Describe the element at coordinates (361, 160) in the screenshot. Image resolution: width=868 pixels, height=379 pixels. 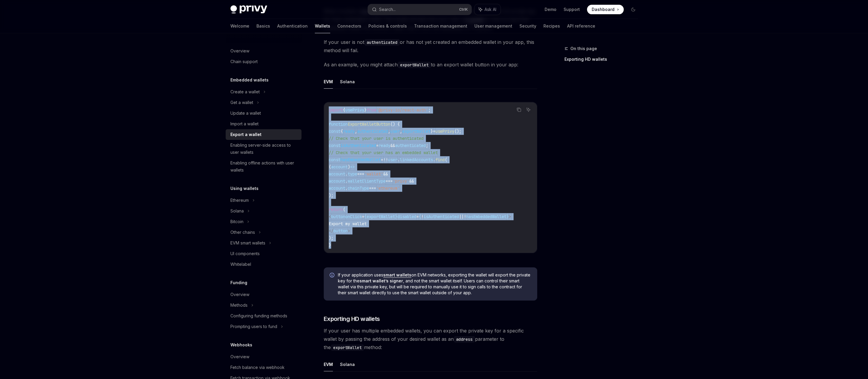
I see `span: hasEmbeddedWallet` at that location.